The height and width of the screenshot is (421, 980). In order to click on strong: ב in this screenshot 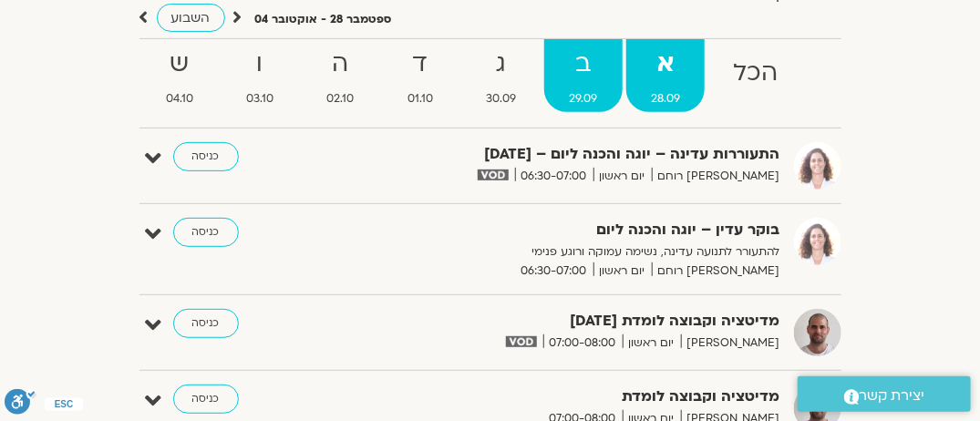, I will do `click(582, 64)`.